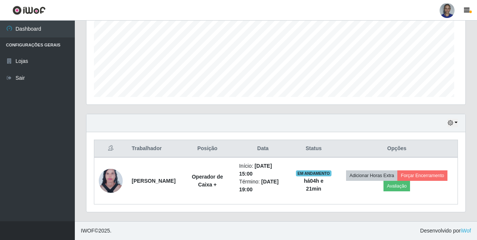 The image size is (477, 240). What do you see at coordinates (153, 148) in the screenshot?
I see `th: Trabalhador` at bounding box center [153, 148].